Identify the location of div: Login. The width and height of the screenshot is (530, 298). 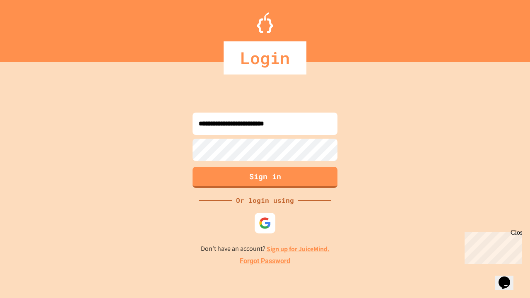
(265, 58).